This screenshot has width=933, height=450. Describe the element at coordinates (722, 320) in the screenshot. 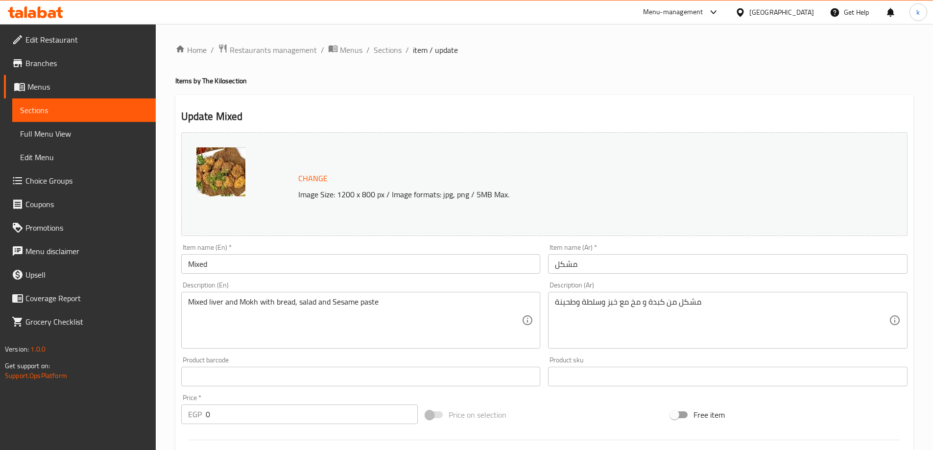

I see `textarea: مشكل من كبدة و مخ مع خبز وسلطة وطحينة` at that location.